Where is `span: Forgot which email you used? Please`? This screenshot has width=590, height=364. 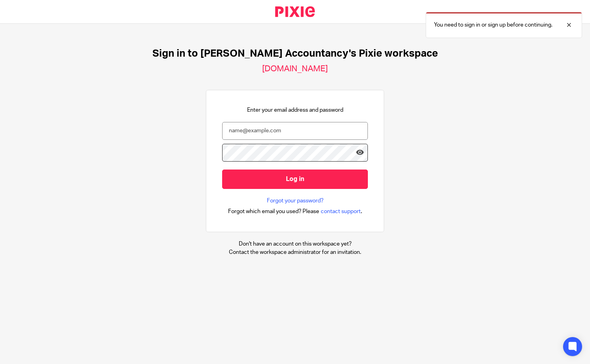 span: Forgot which email you used? Please is located at coordinates (274, 211).